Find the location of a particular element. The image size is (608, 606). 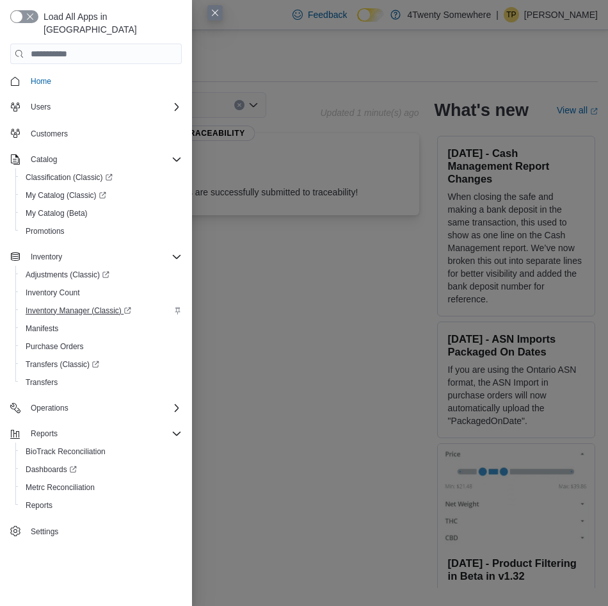

button: Promotions is located at coordinates (101, 231).